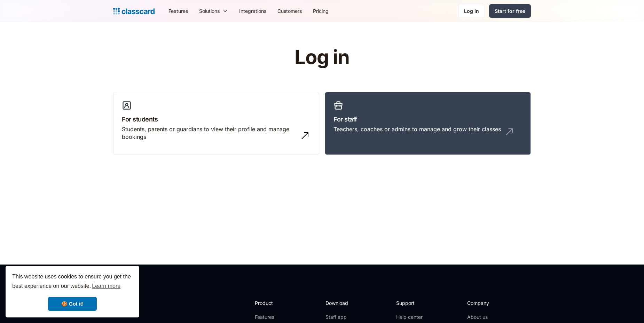 The image size is (644, 323). I want to click on a: Log in, so click(471, 11).